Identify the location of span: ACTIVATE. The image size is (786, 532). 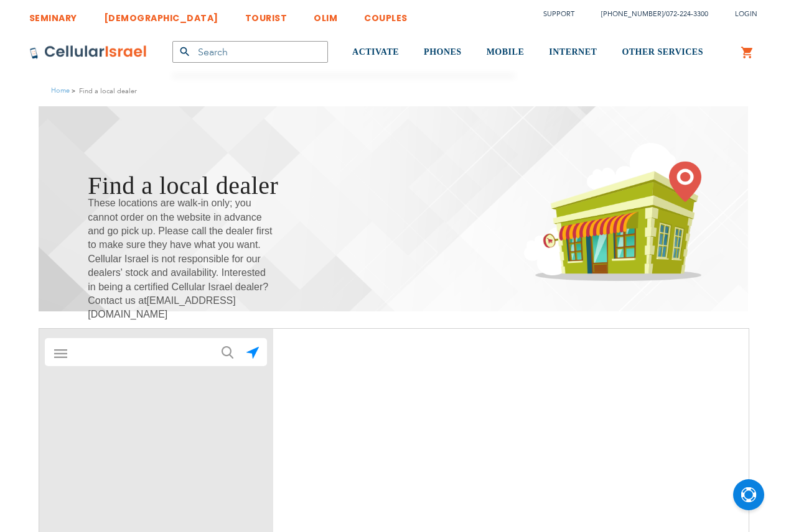
(375, 52).